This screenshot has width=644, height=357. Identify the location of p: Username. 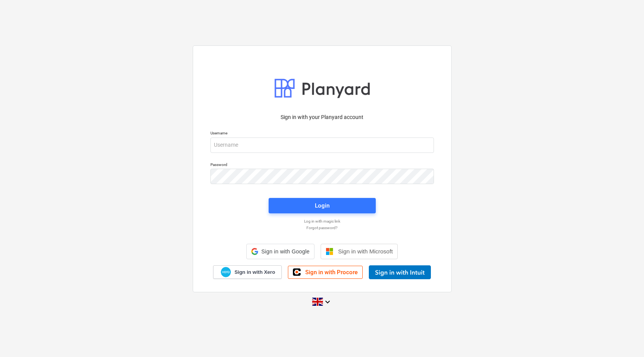
(322, 134).